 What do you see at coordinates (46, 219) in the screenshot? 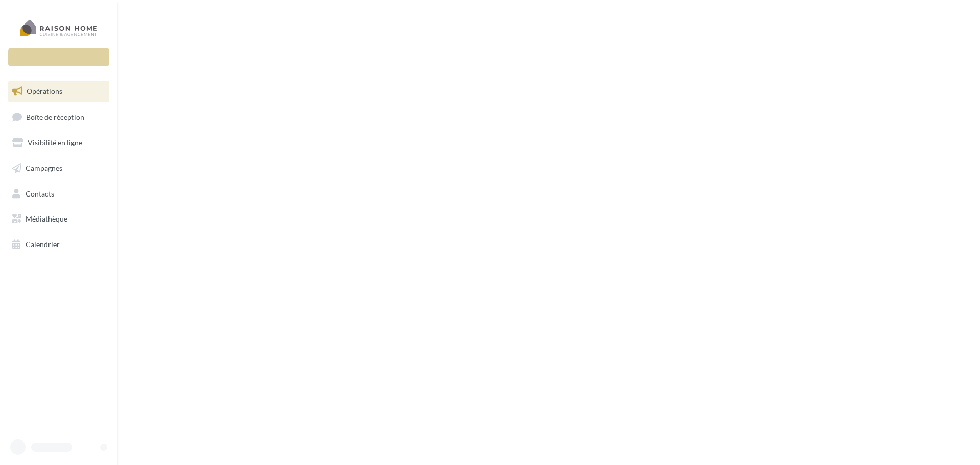
I see `span: Médiathèque` at bounding box center [46, 219].